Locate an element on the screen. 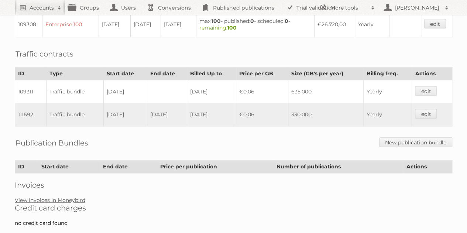 This screenshot has height=233, width=467. th: Size (GB's per year) is located at coordinates (325, 73).